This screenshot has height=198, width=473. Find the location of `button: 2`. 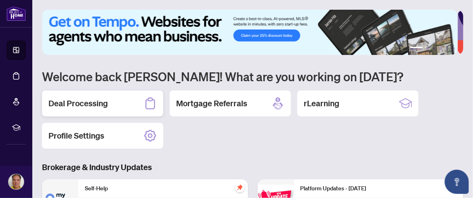

button: 2 is located at coordinates (428, 48).